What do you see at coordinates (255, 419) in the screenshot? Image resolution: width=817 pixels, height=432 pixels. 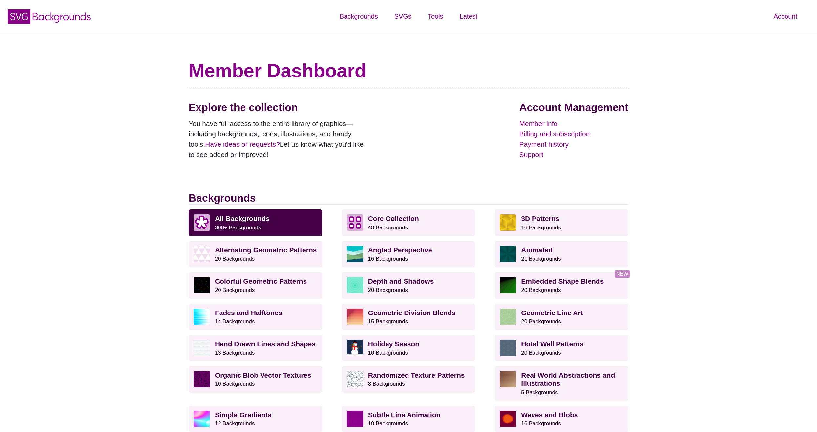 I see `a: Simple Gradients12 Backgrounds` at bounding box center [255, 419].